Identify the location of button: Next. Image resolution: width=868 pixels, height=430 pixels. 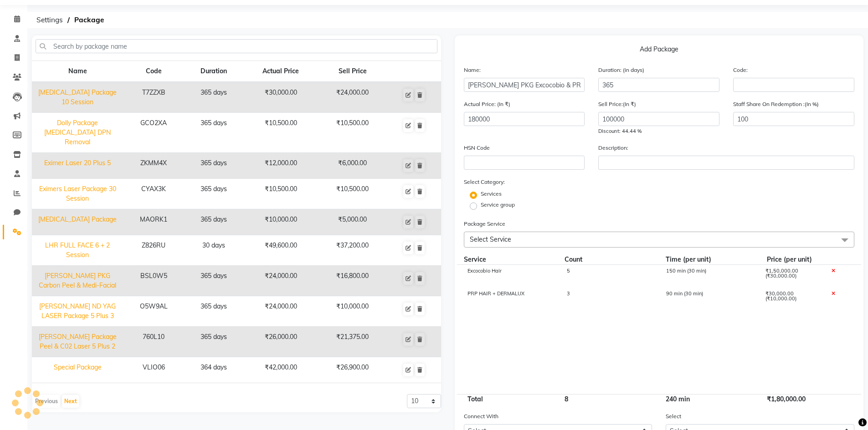
(70, 402).